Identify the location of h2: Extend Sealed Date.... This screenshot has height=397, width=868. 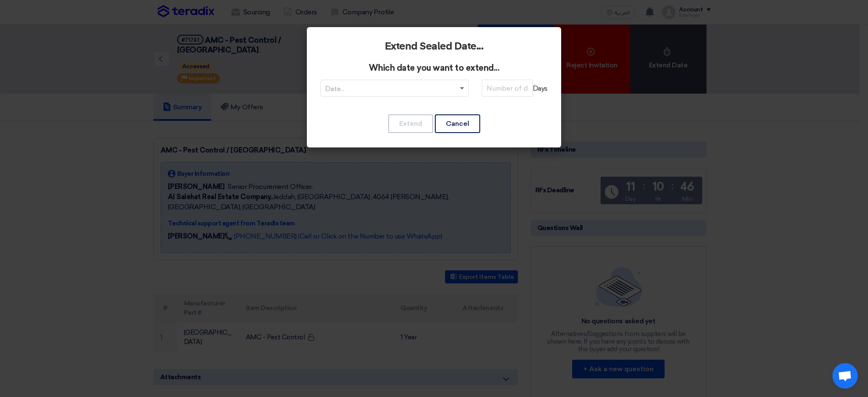
(434, 46).